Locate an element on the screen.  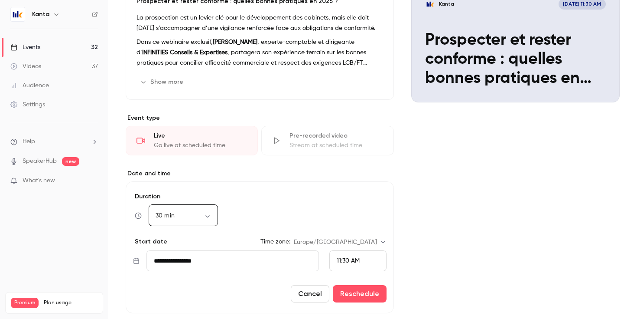
span: 11:30 AM is located at coordinates (348, 260).